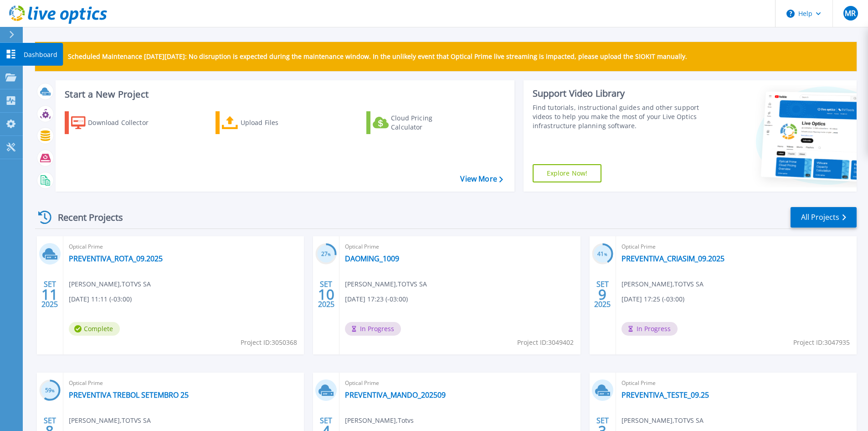  What do you see at coordinates (602, 294) in the screenshot?
I see `span: 9` at bounding box center [602, 294].